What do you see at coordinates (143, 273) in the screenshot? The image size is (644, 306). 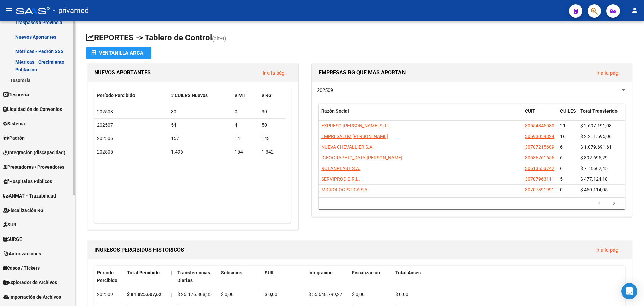 I see `span: Total Percibido` at bounding box center [143, 273].